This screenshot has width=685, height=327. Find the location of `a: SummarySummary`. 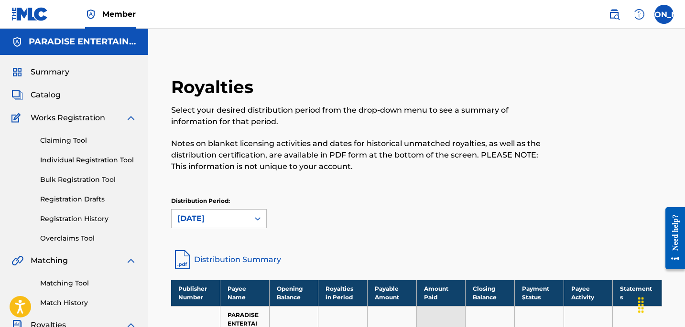

a: SummarySummary is located at coordinates (40, 72).